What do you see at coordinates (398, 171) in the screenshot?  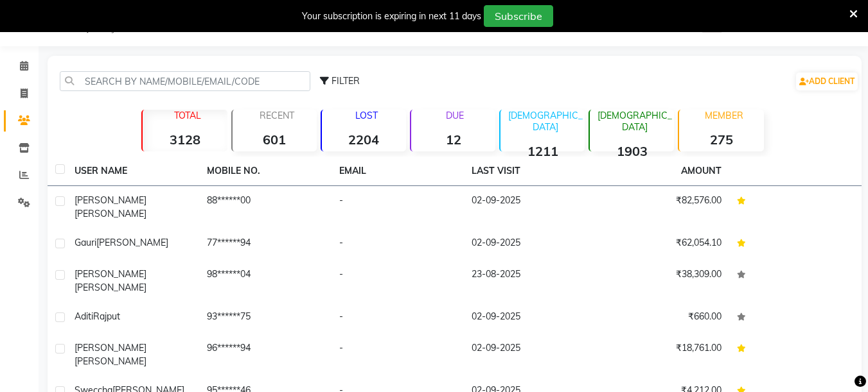 I see `th: EMAIL` at bounding box center [398, 171].